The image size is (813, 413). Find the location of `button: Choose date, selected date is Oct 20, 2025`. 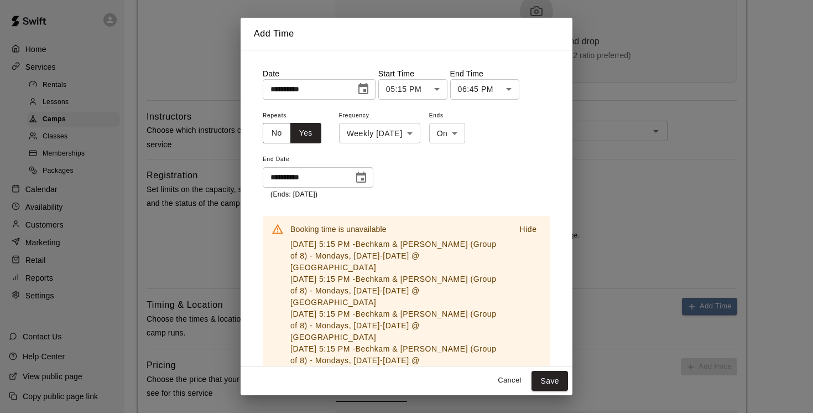

button: Choose date, selected date is Oct 20, 2025 is located at coordinates (363, 89).